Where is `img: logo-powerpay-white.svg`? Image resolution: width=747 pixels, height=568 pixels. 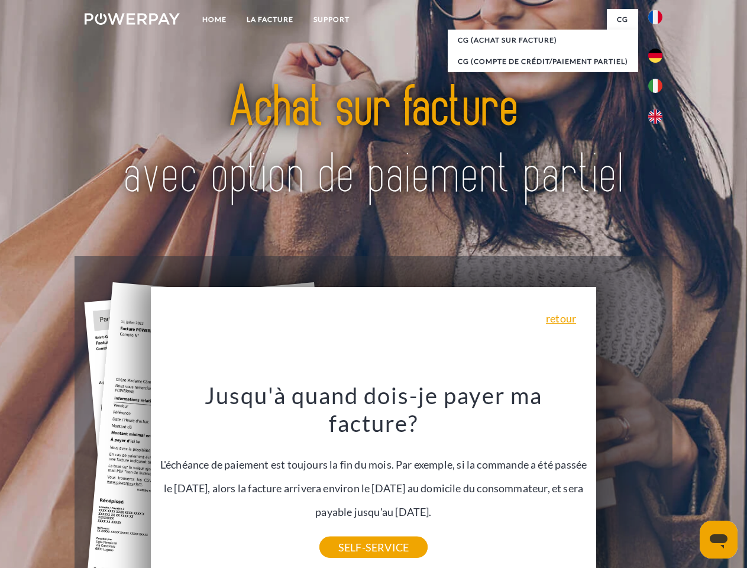 img: logo-powerpay-white.svg is located at coordinates (132, 19).